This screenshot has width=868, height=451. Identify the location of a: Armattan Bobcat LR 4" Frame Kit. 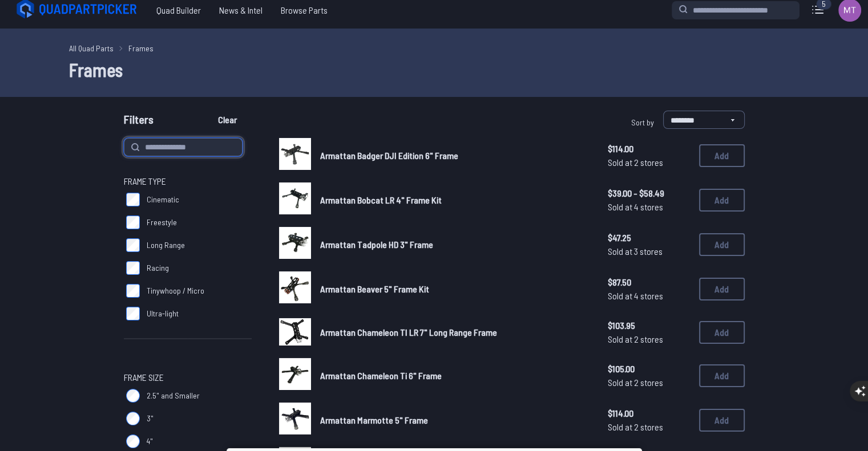
(455, 201).